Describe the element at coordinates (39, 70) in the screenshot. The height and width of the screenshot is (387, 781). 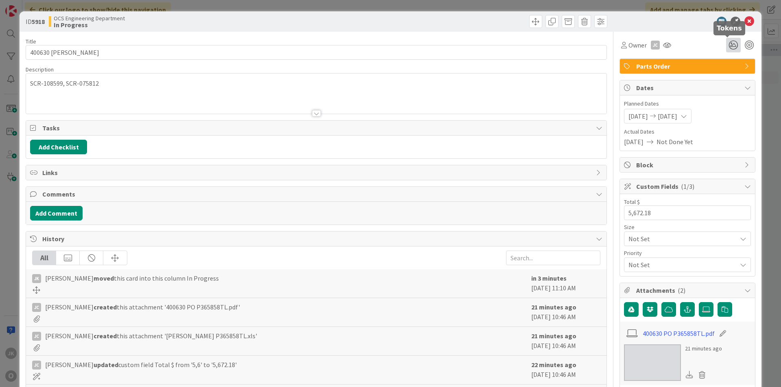
I see `span: Description` at that location.